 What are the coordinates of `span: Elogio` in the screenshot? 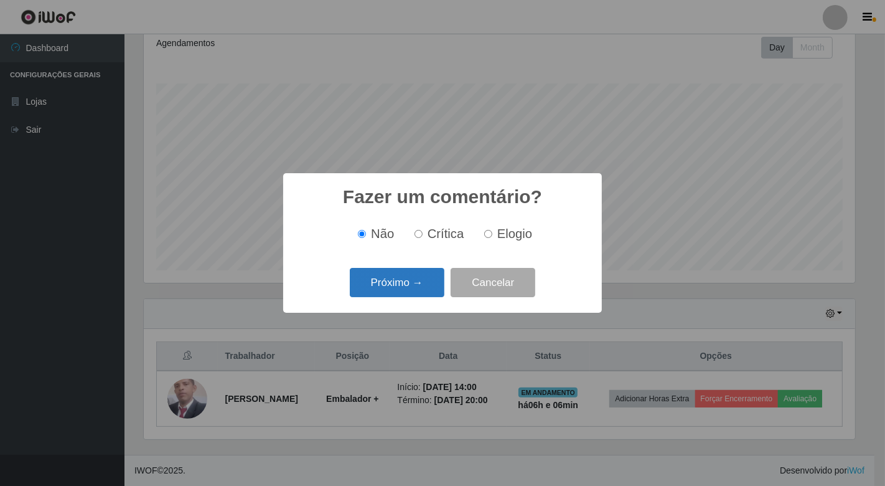 It's located at (515, 234).